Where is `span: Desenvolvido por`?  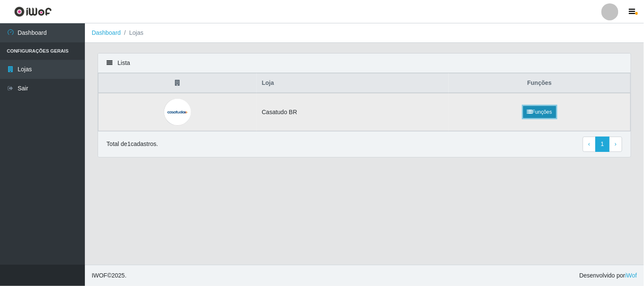 span: Desenvolvido por is located at coordinates (608, 275).